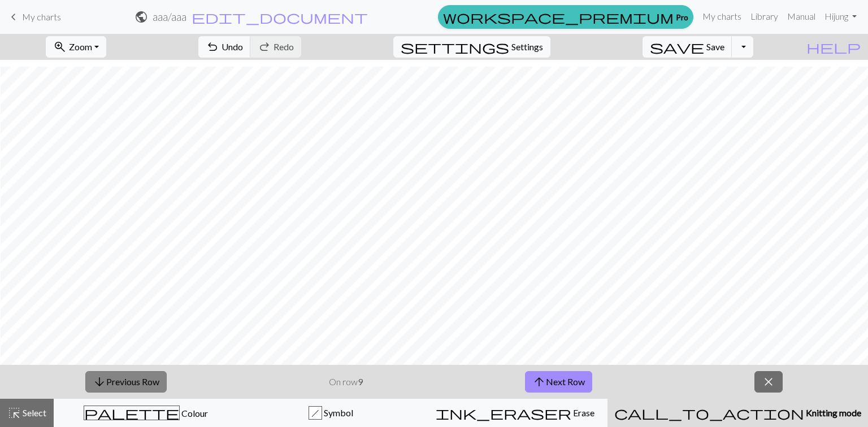 The width and height of the screenshot is (868, 427). What do you see at coordinates (582, 412) in the screenshot?
I see `span: Erase` at bounding box center [582, 412].